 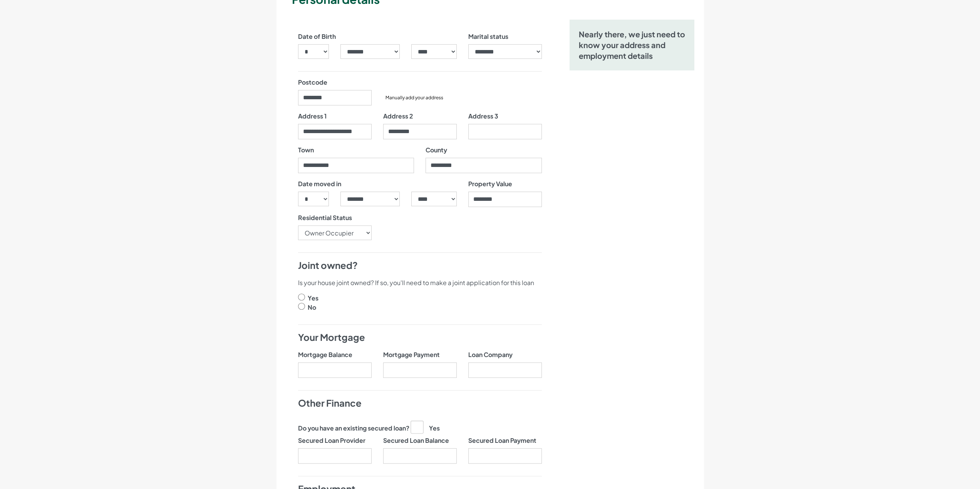 What do you see at coordinates (312, 307) in the screenshot?
I see `label: No` at bounding box center [312, 307].